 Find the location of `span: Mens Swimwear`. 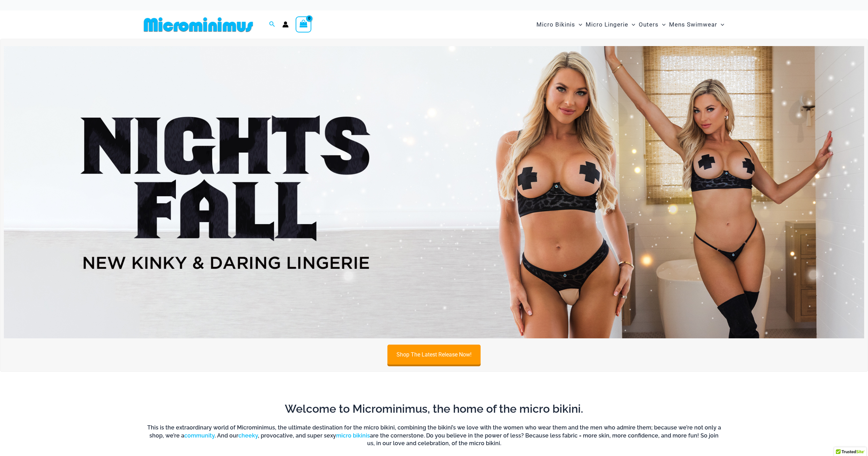

span: Mens Swimwear is located at coordinates (693, 24).